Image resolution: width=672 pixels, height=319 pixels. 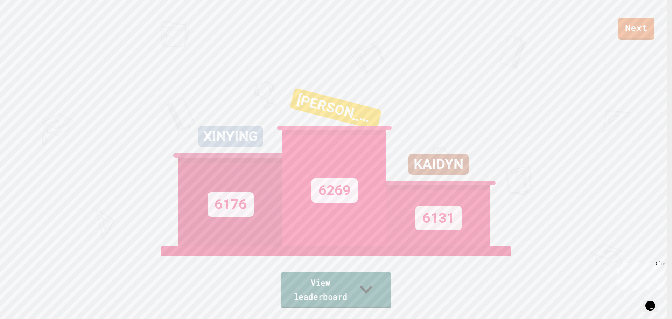 What do you see at coordinates (231, 137) in the screenshot?
I see `div: XINYING` at bounding box center [231, 137].